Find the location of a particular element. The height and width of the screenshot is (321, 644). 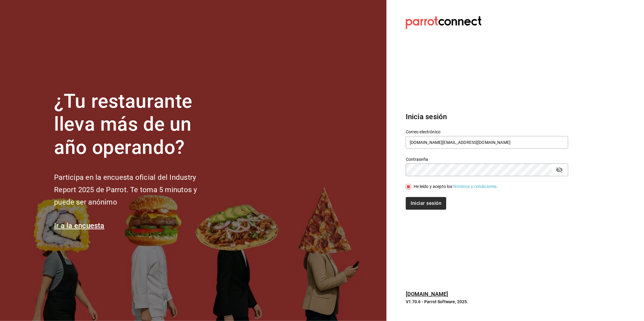

button: Iniciar sesión is located at coordinates (426, 204).